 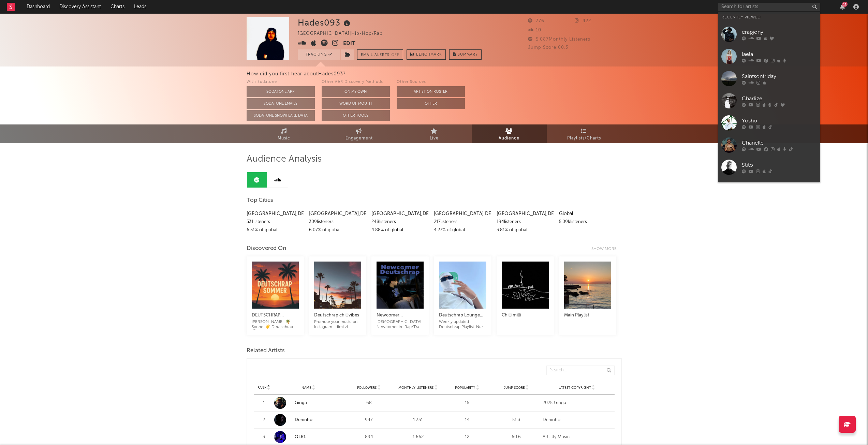 I want to click on span: 776, so click(x=536, y=21).